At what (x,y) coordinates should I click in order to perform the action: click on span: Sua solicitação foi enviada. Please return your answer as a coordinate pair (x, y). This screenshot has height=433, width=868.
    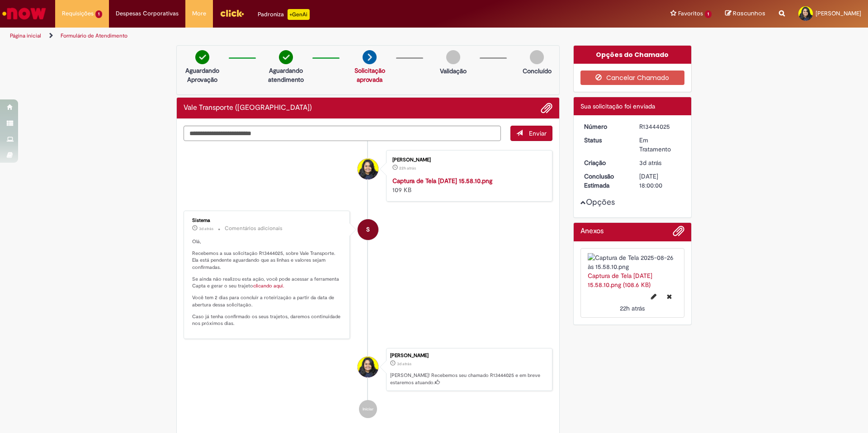
    Looking at the image, I should click on (617, 106).